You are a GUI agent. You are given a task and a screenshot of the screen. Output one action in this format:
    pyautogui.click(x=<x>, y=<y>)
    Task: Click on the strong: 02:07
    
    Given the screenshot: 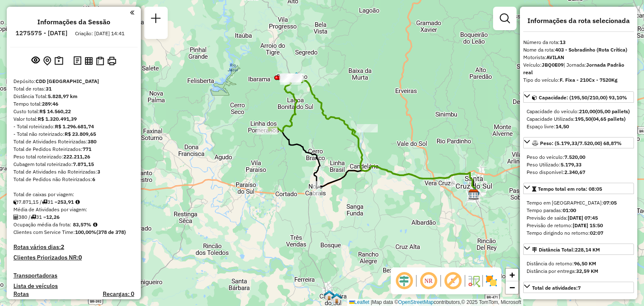 What is the action you would take?
    pyautogui.click(x=597, y=233)
    